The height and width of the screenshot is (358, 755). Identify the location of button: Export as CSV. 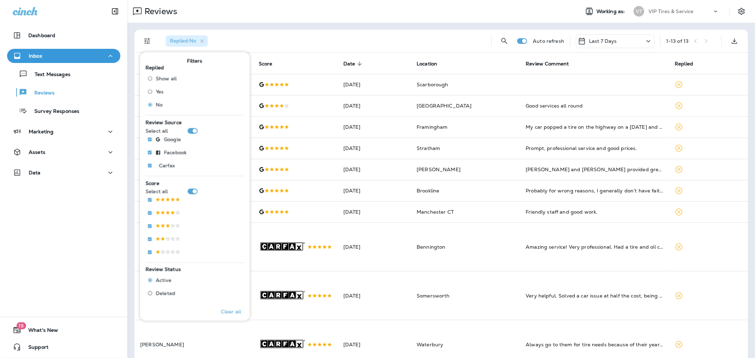
(734, 41).